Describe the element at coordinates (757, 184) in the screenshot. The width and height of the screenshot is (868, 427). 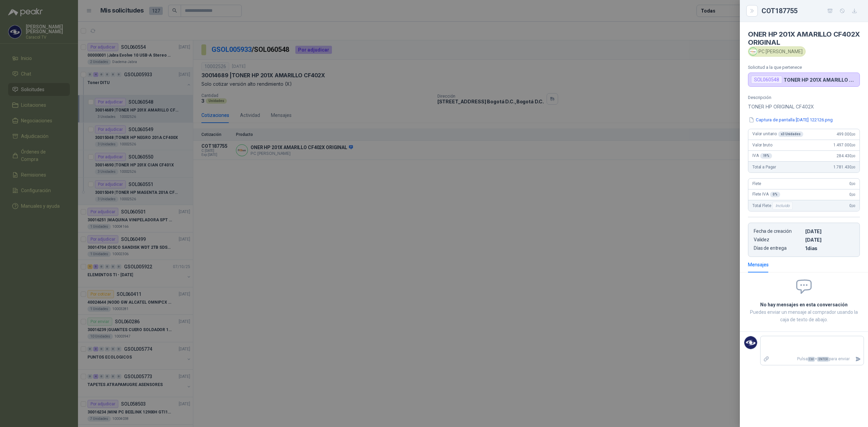
I see `span: Flete` at that location.